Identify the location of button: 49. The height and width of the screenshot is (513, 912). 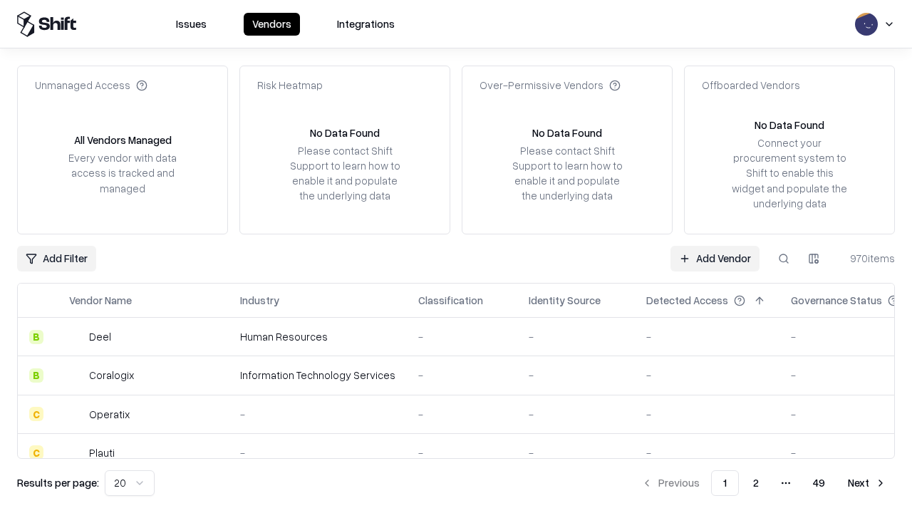
(818, 483).